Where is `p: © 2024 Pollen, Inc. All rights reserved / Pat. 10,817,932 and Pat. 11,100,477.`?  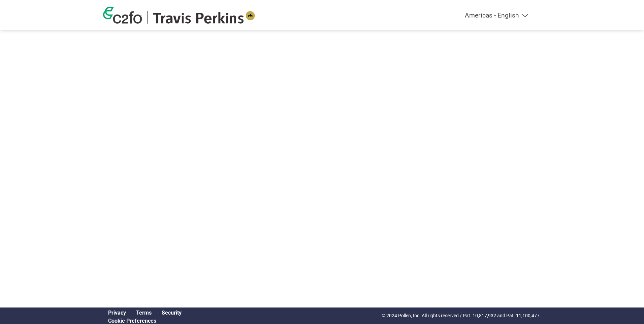
p: © 2024 Pollen, Inc. All rights reserved / Pat. 10,817,932 and Pat. 11,100,477. is located at coordinates (461, 316).